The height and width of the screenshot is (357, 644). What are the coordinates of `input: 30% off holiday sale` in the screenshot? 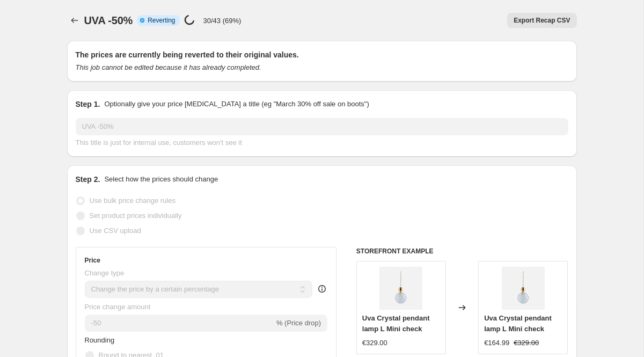 It's located at (322, 127).